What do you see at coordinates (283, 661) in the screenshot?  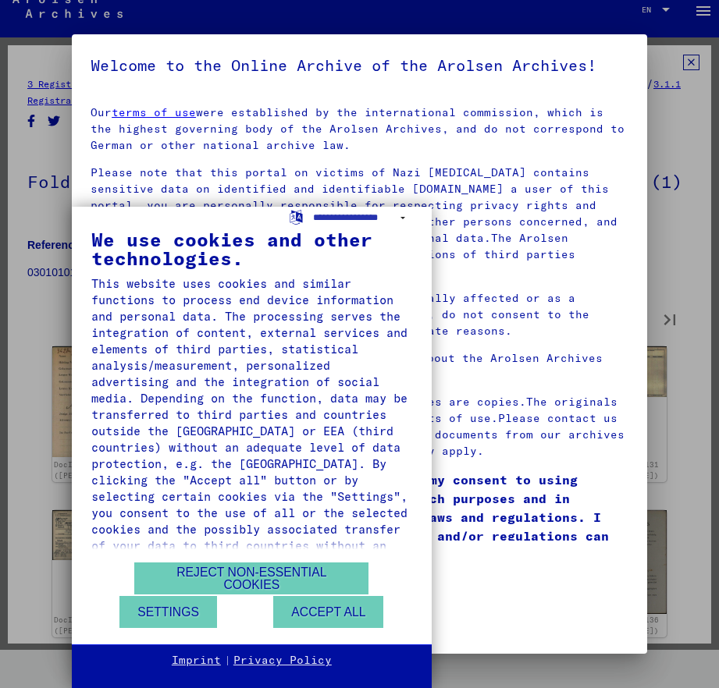 I see `a: Privacy Policy` at bounding box center [283, 661].